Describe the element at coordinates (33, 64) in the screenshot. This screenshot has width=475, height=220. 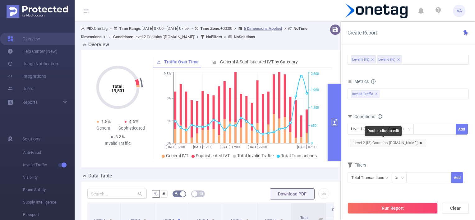
I see `a: Usage Notification` at that location.